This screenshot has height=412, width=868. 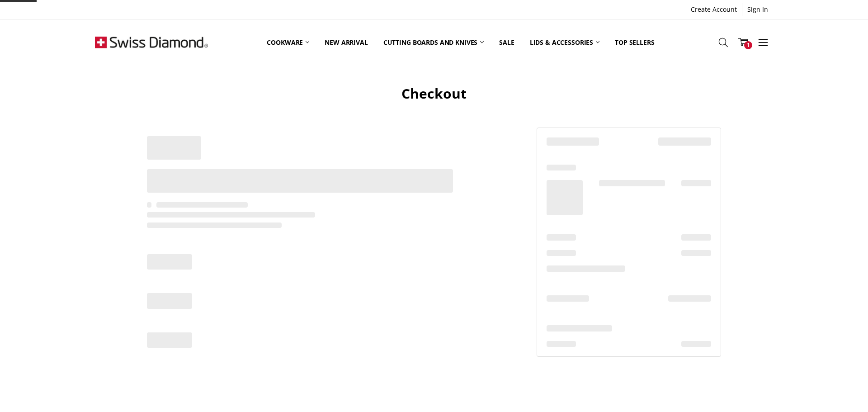 I want to click on a: Sale, so click(x=507, y=42).